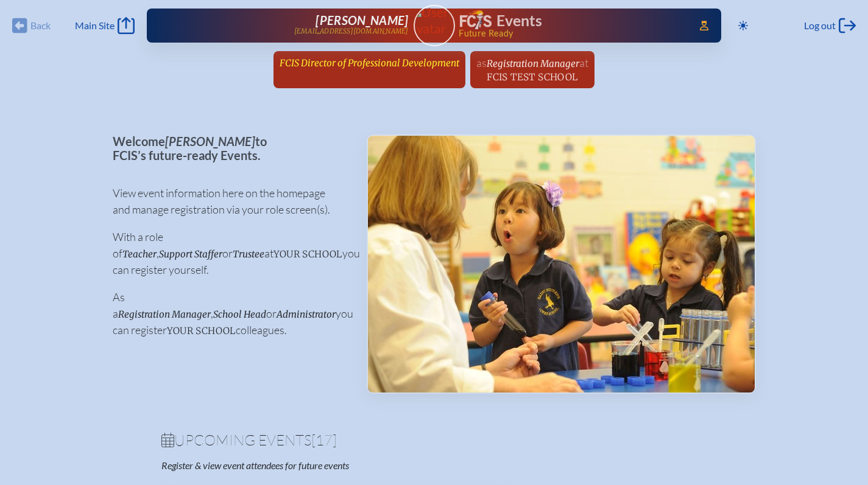 The image size is (868, 485). Describe the element at coordinates (584, 63) in the screenshot. I see `span: at` at that location.